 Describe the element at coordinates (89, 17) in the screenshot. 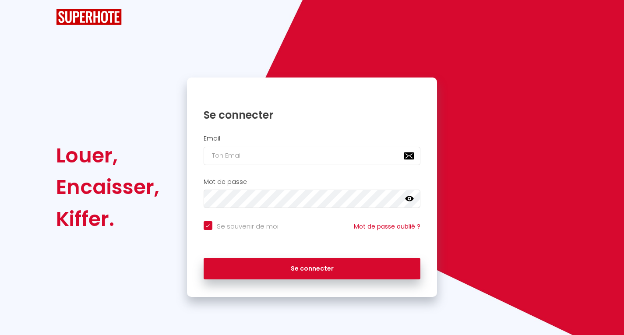

I see `img: SuperHote logo` at that location.